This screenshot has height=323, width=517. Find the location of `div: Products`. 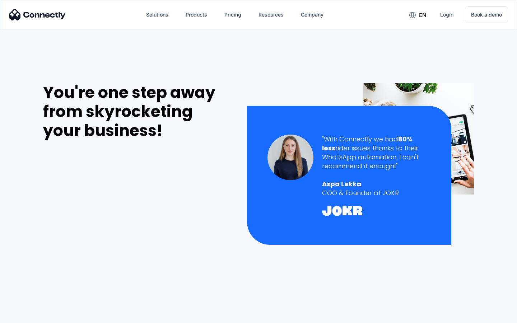

div: Products is located at coordinates (196, 15).